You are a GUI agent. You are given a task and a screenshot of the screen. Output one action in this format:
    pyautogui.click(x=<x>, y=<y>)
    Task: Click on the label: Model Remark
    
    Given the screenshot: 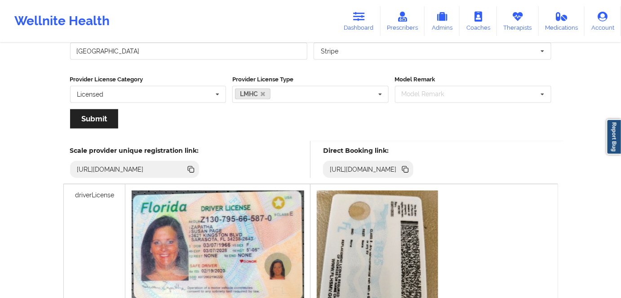 What is the action you would take?
    pyautogui.click(x=473, y=80)
    